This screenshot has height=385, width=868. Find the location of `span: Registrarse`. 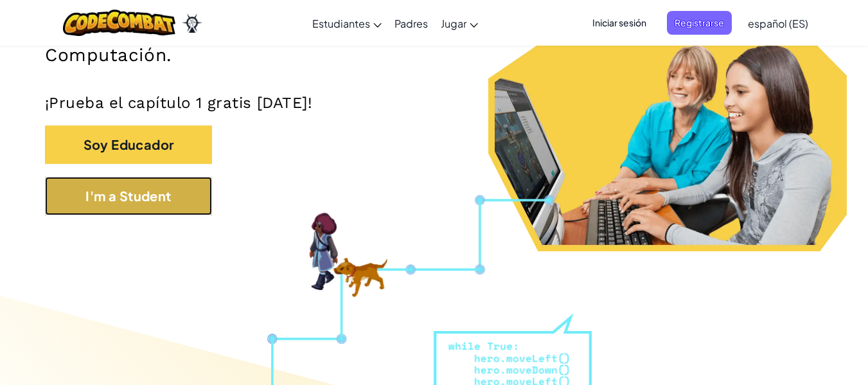

span: Registrarse is located at coordinates (699, 22).